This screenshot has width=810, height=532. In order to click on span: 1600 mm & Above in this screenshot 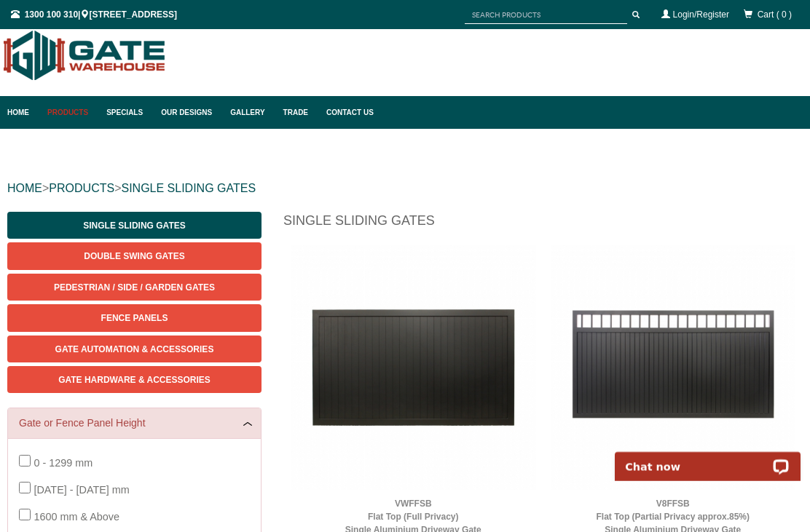, I will do `click(77, 517)`.